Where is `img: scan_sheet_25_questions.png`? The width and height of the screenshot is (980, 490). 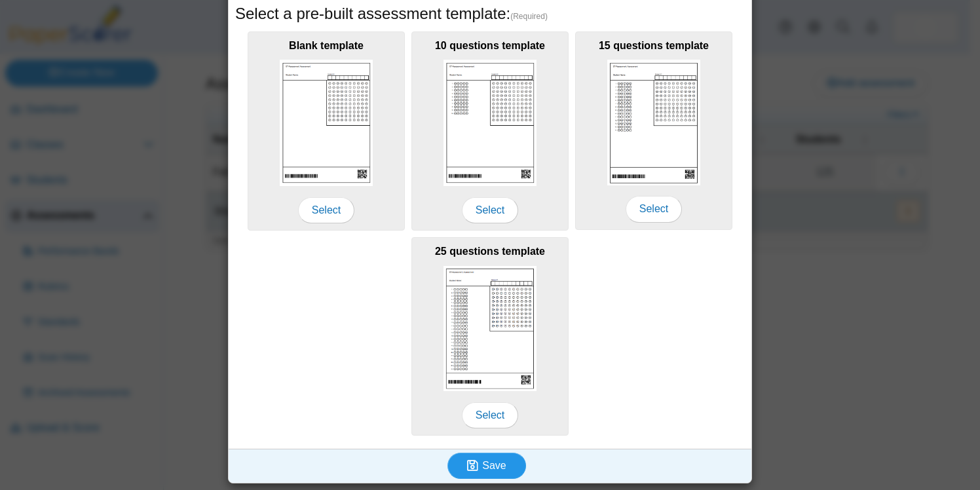 img: scan_sheet_25_questions.png is located at coordinates (490, 329).